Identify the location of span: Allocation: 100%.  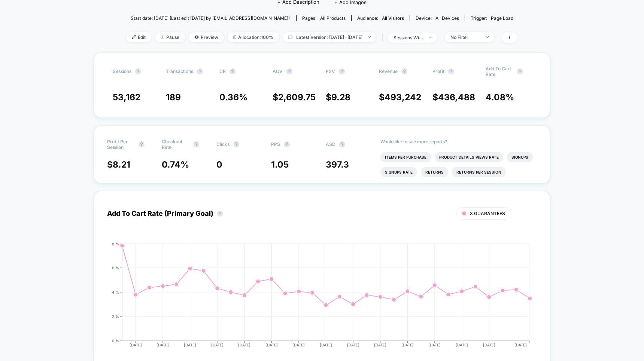
(253, 37).